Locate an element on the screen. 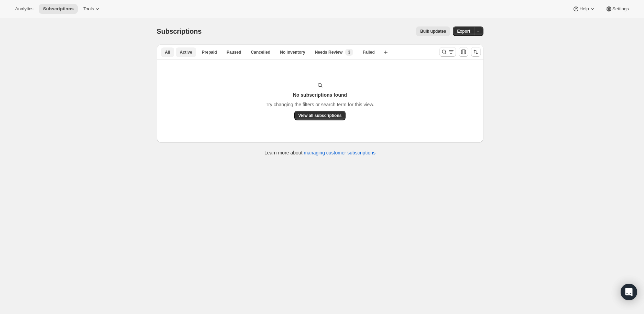  button: Tools is located at coordinates (91, 9).